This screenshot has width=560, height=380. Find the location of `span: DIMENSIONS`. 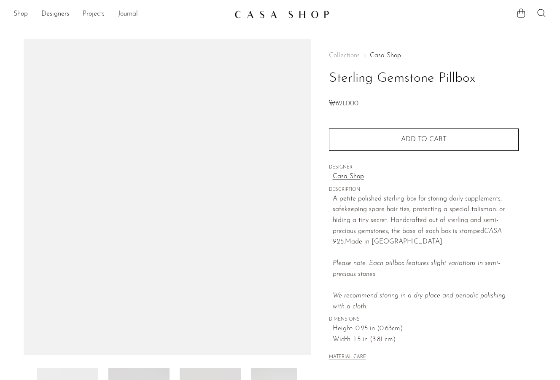

span: DIMENSIONS is located at coordinates (423, 320).